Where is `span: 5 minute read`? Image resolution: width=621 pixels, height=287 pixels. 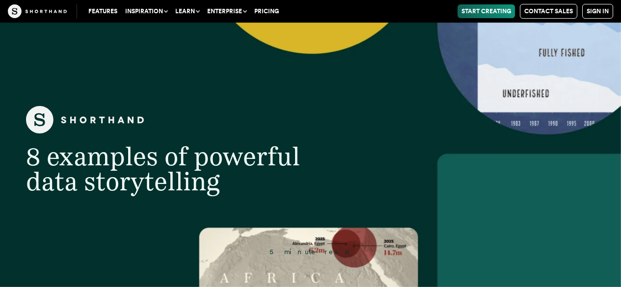
span: 5 minute read is located at coordinates (310, 252).